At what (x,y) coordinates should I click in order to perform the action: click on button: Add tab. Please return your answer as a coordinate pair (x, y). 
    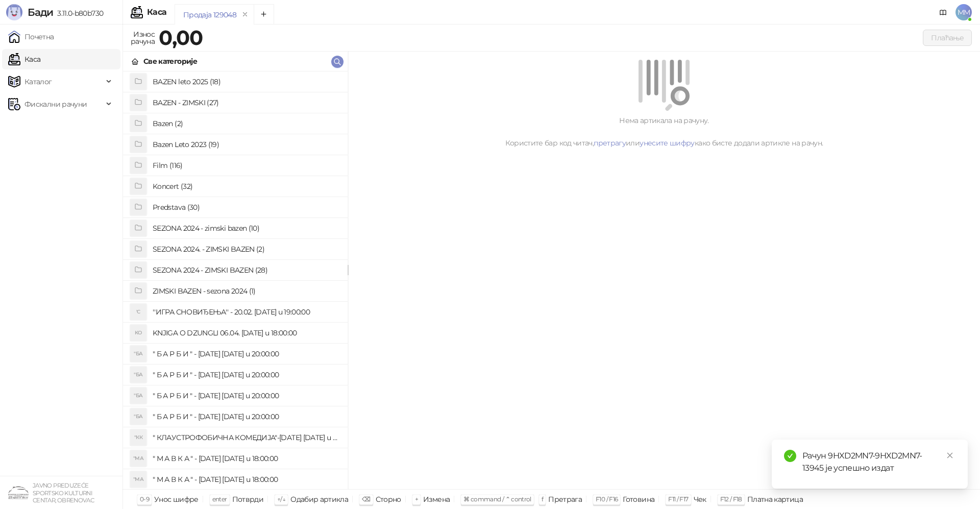
    Looking at the image, I should click on (264, 14).